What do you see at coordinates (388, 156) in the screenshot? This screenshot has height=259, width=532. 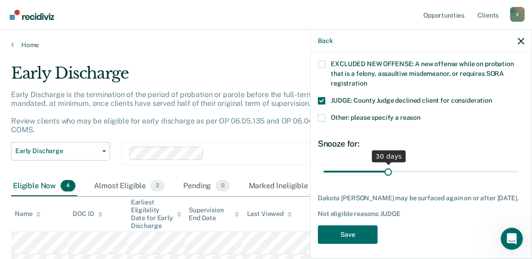 I see `div: 30 days` at bounding box center [388, 156].